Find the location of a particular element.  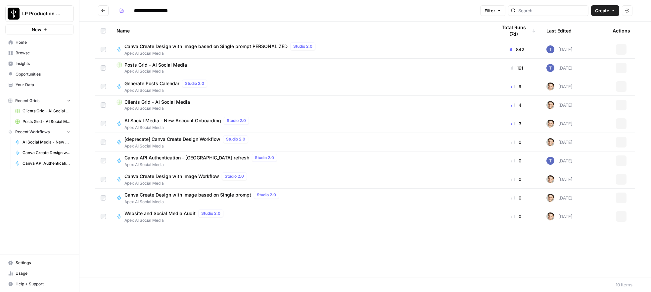

span: [deprecate] Canva Create Design Workflow is located at coordinates (172, 139).